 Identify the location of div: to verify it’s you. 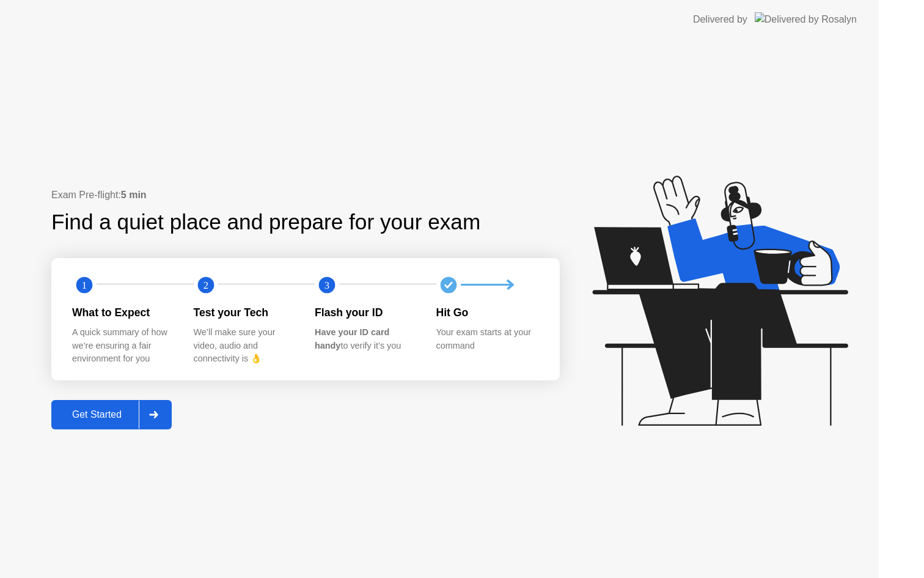
(365, 339).